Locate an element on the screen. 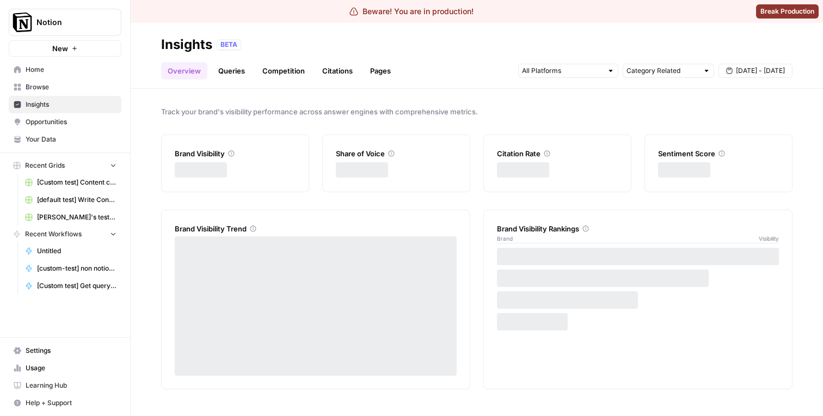 The height and width of the screenshot is (416, 823). span: Learning Hub is located at coordinates (71, 385).